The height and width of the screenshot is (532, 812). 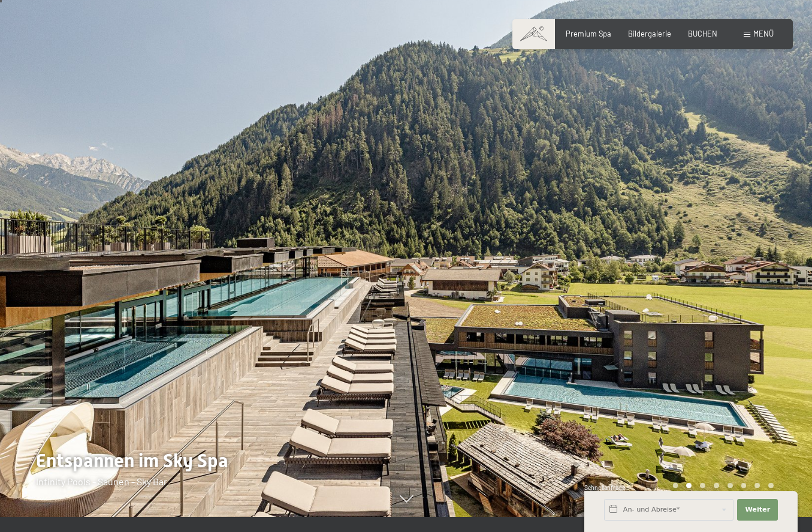 What do you see at coordinates (758, 510) in the screenshot?
I see `span: Weiter` at bounding box center [758, 510].